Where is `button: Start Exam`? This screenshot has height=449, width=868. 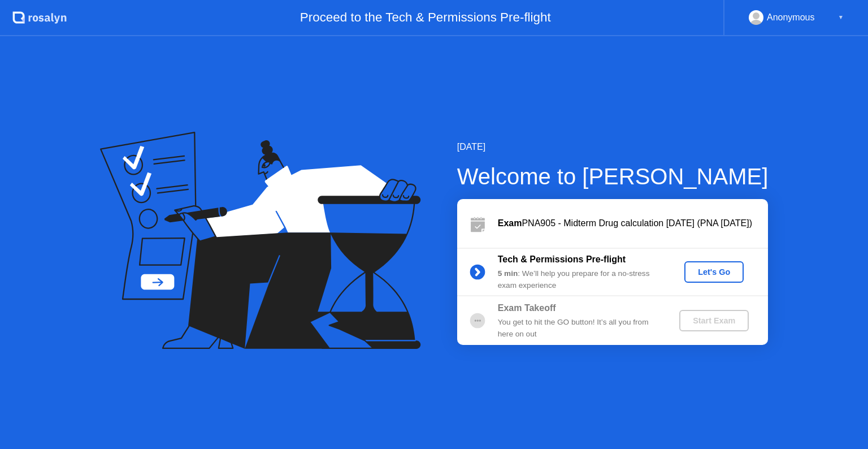 button: Start Exam is located at coordinates (714, 321).